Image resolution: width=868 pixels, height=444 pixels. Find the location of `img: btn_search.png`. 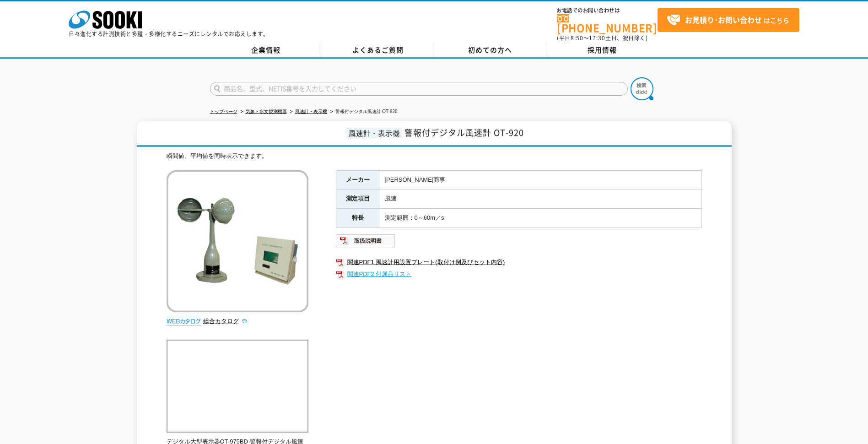

img: btn_search.png is located at coordinates (642, 89).